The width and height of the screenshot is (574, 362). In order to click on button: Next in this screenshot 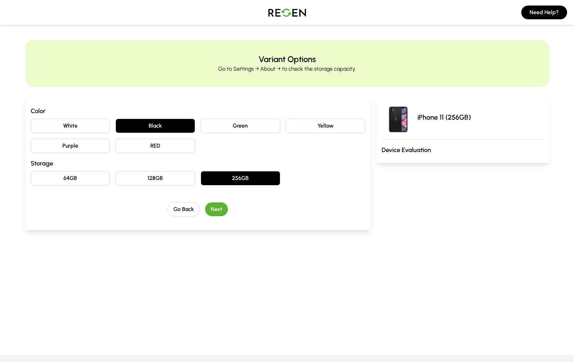, I will do `click(217, 209)`.